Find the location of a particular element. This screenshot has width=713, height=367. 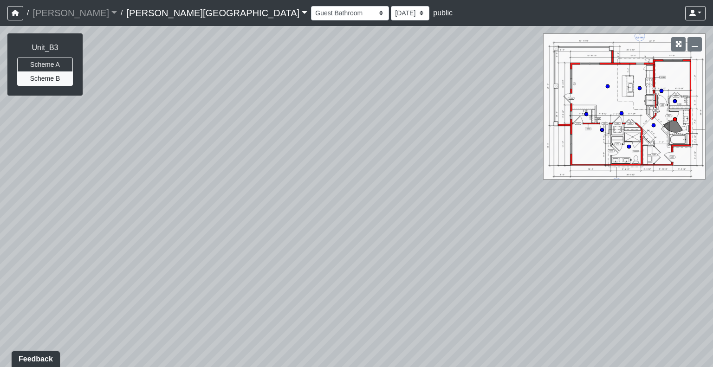

button: Feedback is located at coordinates (29, 11).